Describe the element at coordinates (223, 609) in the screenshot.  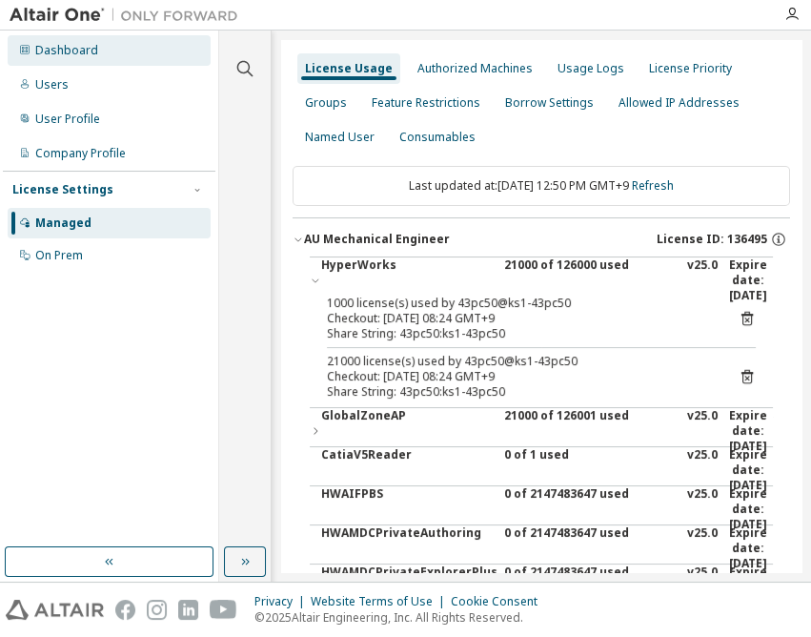
I see `img: youtube.svg` at that location.